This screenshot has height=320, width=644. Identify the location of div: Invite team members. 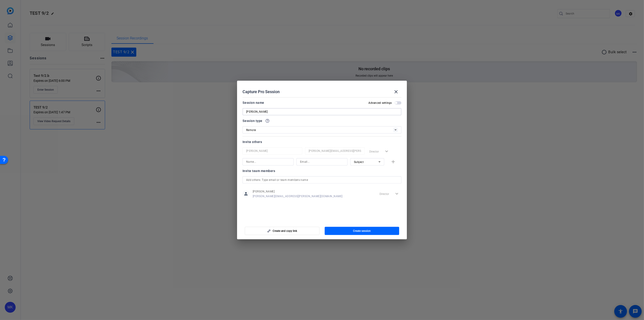
(322, 171).